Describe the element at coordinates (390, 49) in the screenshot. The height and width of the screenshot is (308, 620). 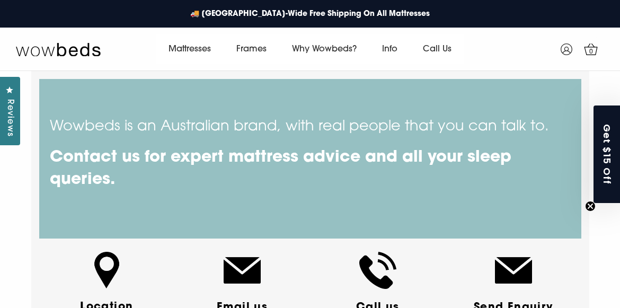
I see `a: Info` at that location.